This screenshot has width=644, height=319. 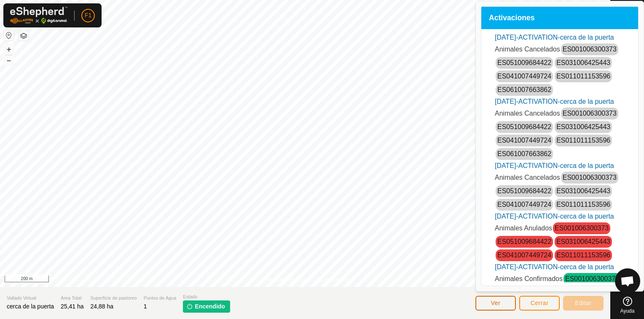 What do you see at coordinates (39, 15) in the screenshot?
I see `img: Logotipo Gallagher` at bounding box center [39, 15].